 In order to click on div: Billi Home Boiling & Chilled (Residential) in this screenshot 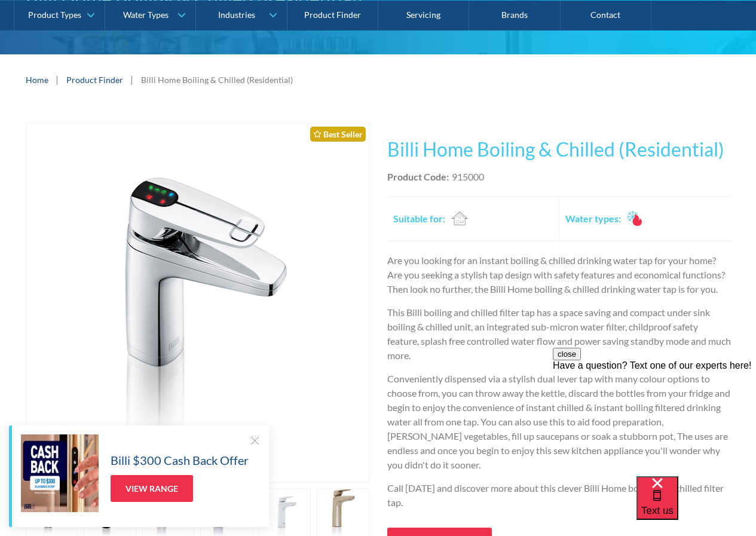, I will do `click(217, 80)`.